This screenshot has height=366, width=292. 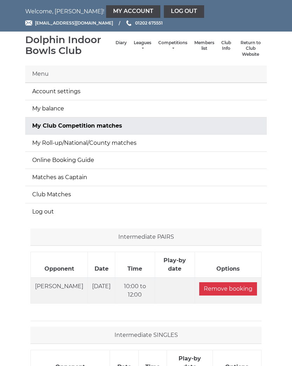 What do you see at coordinates (228, 289) in the screenshot?
I see `button: Remove booking` at bounding box center [228, 289].